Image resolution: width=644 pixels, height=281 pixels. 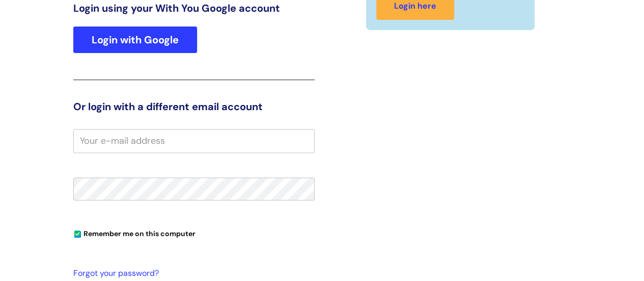 I want to click on h3: Or login with a different email account, so click(x=194, y=106).